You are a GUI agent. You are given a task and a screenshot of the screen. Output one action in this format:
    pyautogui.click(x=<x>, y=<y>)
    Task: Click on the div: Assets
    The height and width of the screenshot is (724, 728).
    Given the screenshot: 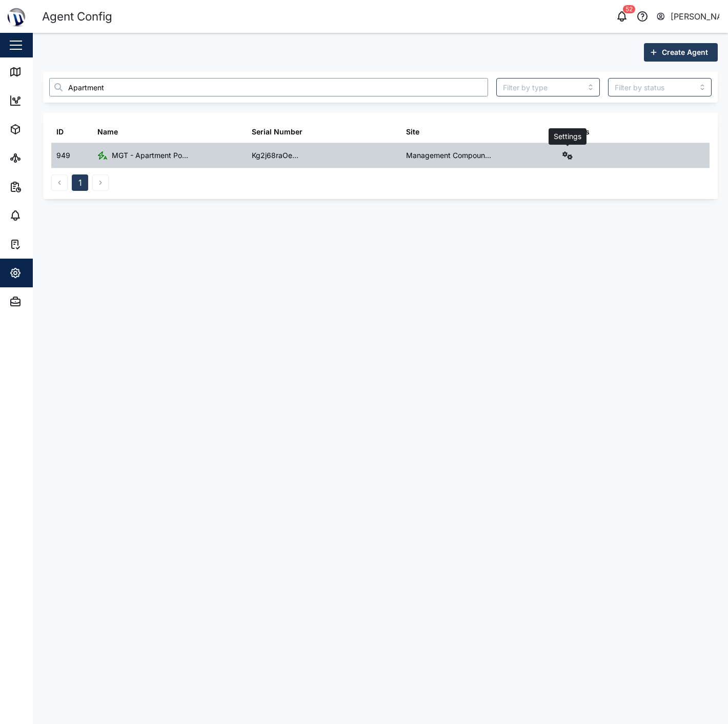 What is the action you would take?
    pyautogui.click(x=43, y=129)
    